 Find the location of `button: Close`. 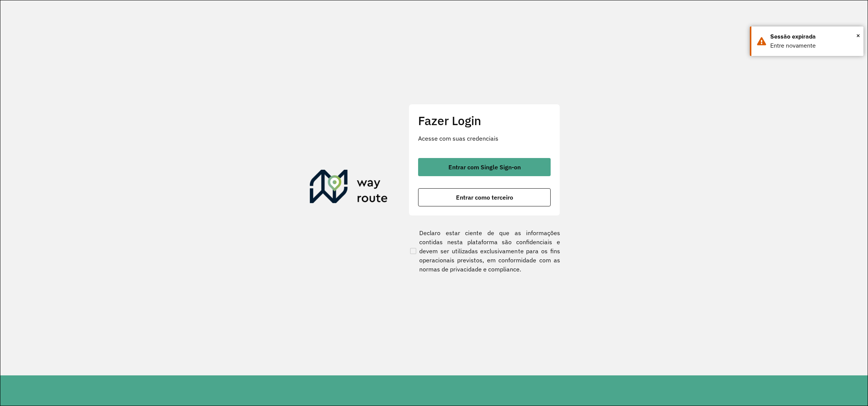

button: Close is located at coordinates (858, 36).